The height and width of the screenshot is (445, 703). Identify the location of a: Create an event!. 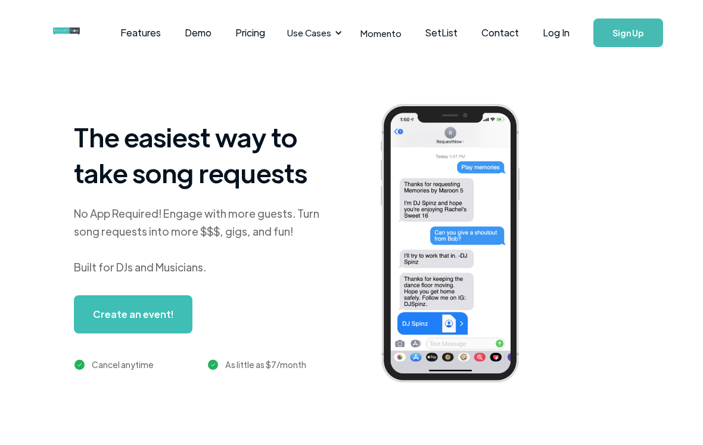
(133, 314).